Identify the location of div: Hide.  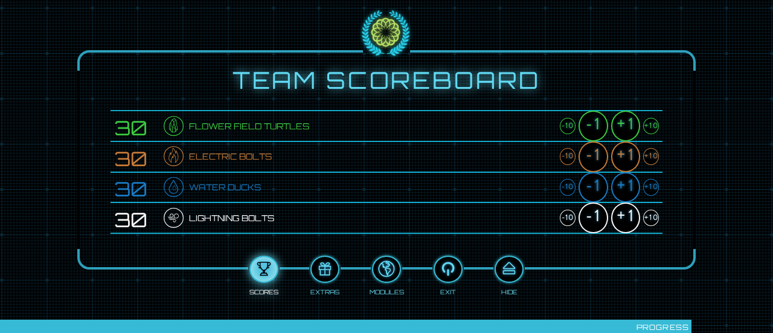
(509, 291).